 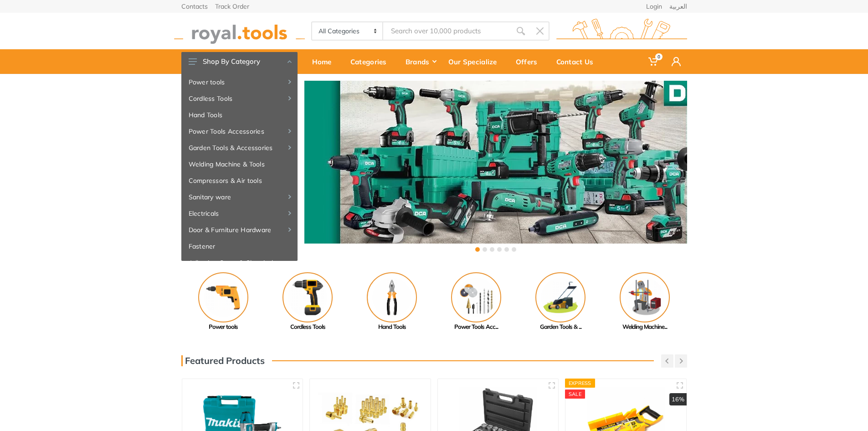 What do you see at coordinates (239, 263) in the screenshot?
I see `a: Adhesive, Spray & Chemical` at bounding box center [239, 263].